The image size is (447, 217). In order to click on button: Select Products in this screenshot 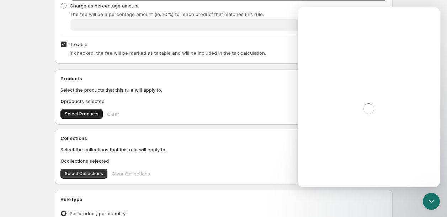, I will do `click(81, 114)`.